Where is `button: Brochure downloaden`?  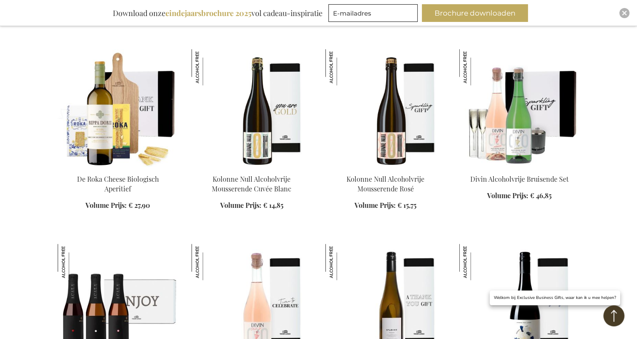
button: Brochure downloaden is located at coordinates (475, 13).